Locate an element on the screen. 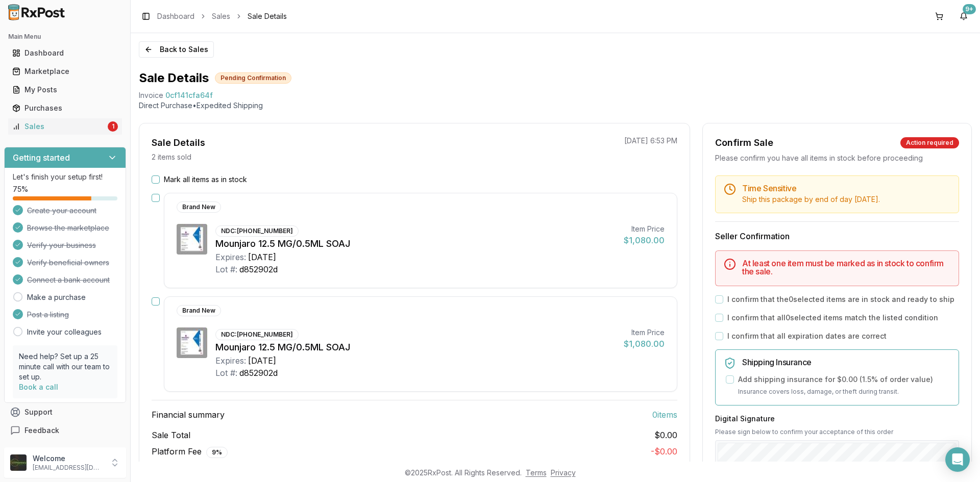  div: Marketplace is located at coordinates (65, 71).